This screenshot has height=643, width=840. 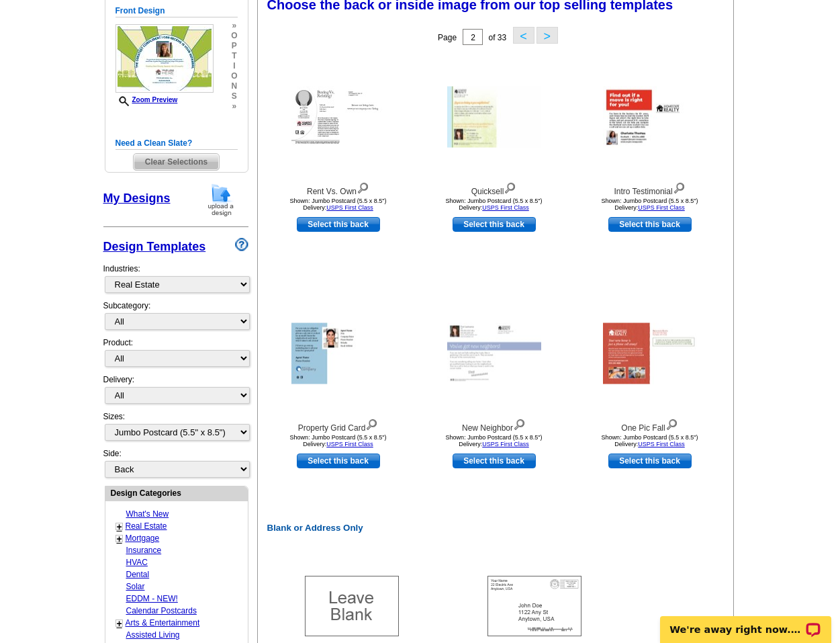 What do you see at coordinates (338, 117) in the screenshot?
I see `img: Rent Vs. Own` at bounding box center [338, 117].